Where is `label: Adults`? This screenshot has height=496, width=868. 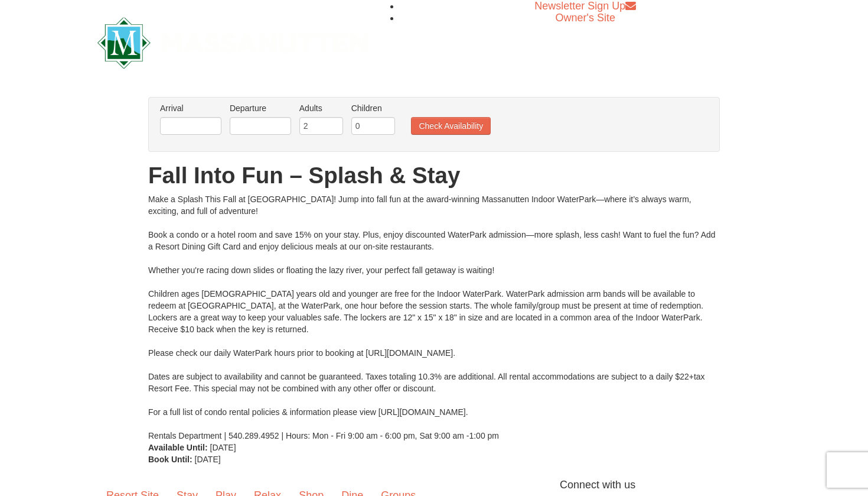
label: Adults is located at coordinates (322, 108).